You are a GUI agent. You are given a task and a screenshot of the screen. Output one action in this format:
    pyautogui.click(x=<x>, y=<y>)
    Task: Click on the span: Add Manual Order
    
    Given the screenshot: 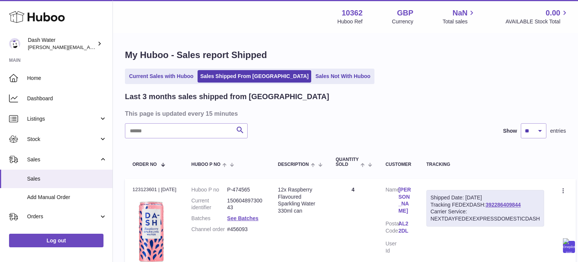 What is the action you would take?
    pyautogui.click(x=67, y=197)
    